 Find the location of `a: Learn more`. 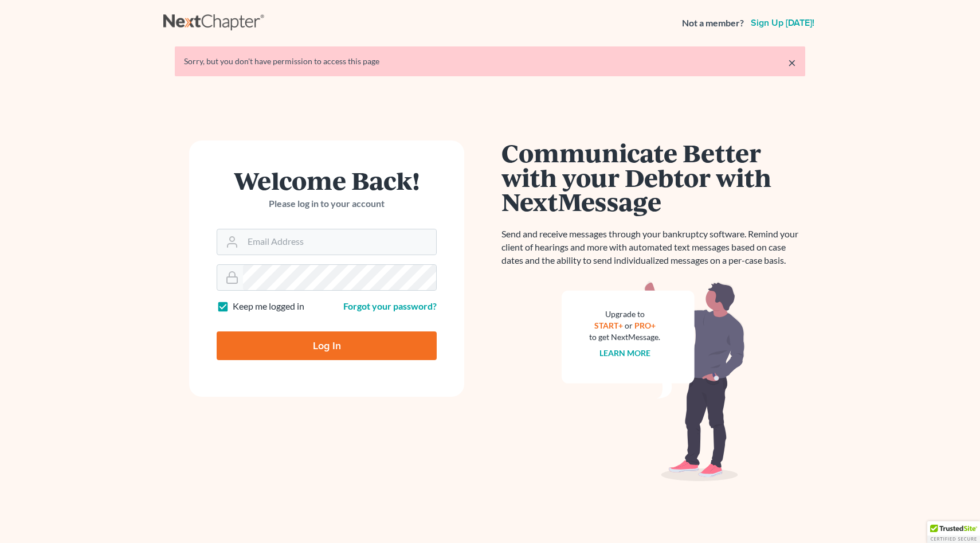

a: Learn more is located at coordinates (624, 352).